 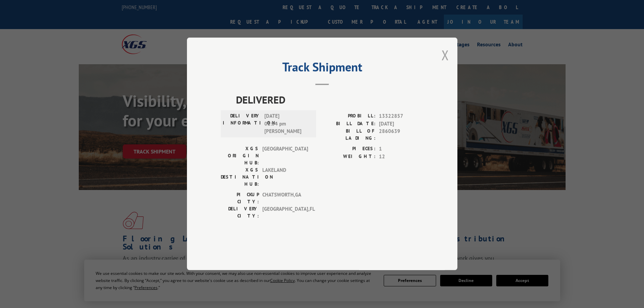 What do you see at coordinates (445, 55) in the screenshot?
I see `button: Close modal` at bounding box center [445, 55].